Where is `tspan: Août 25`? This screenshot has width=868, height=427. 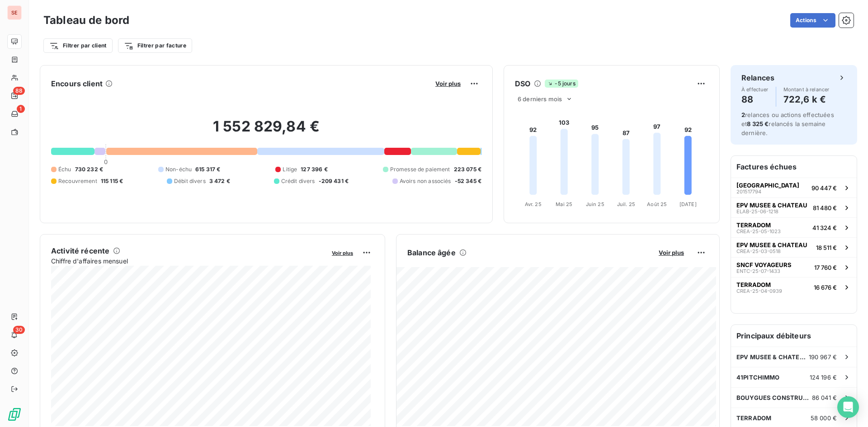
tspan: Août 25 is located at coordinates (657, 204).